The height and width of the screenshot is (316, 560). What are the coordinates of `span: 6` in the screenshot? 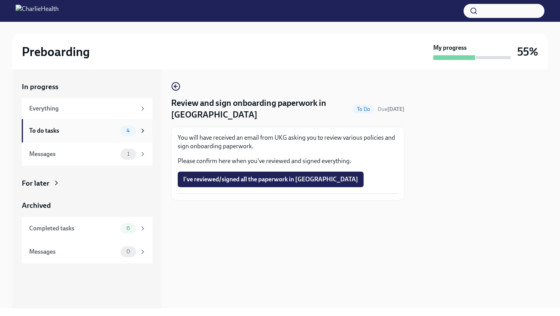 It's located at (128, 228).